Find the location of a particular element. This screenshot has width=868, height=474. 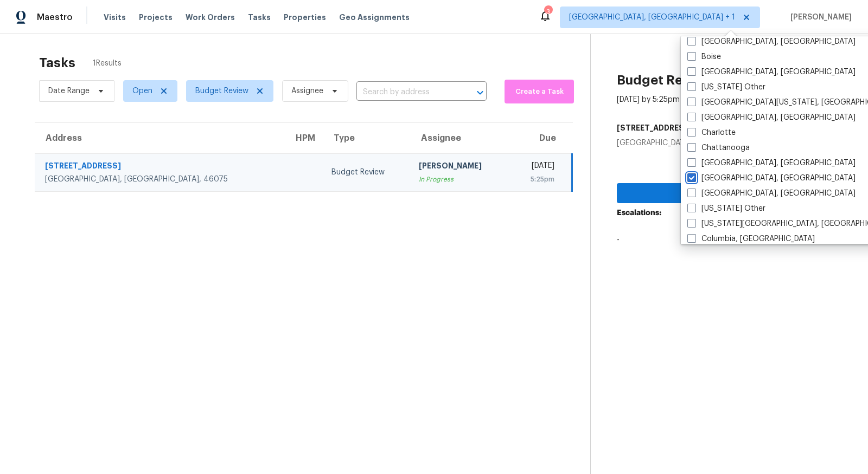

span: Maestro is located at coordinates (54, 17).